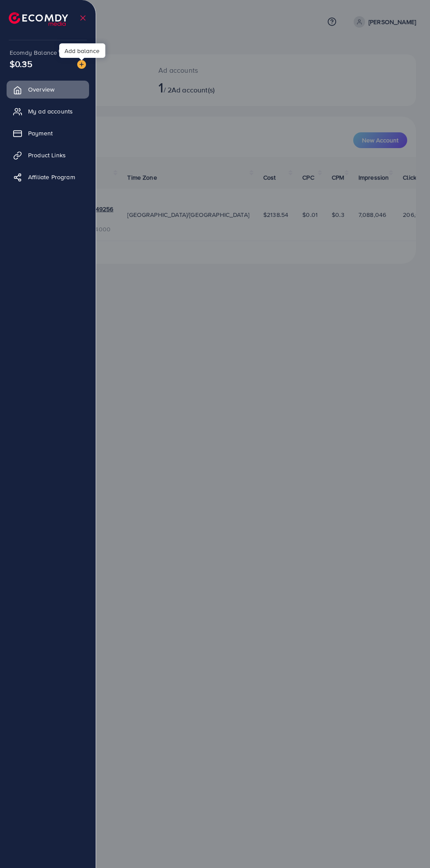  Describe the element at coordinates (38, 19) in the screenshot. I see `img: logo` at that location.